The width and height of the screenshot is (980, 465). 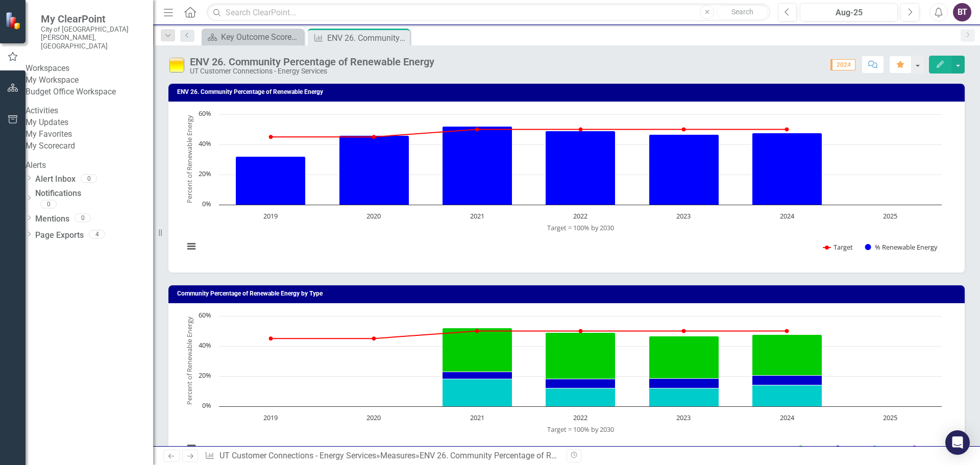 I want to click on a: UT Customer Connections - Energy Services, so click(x=297, y=456).